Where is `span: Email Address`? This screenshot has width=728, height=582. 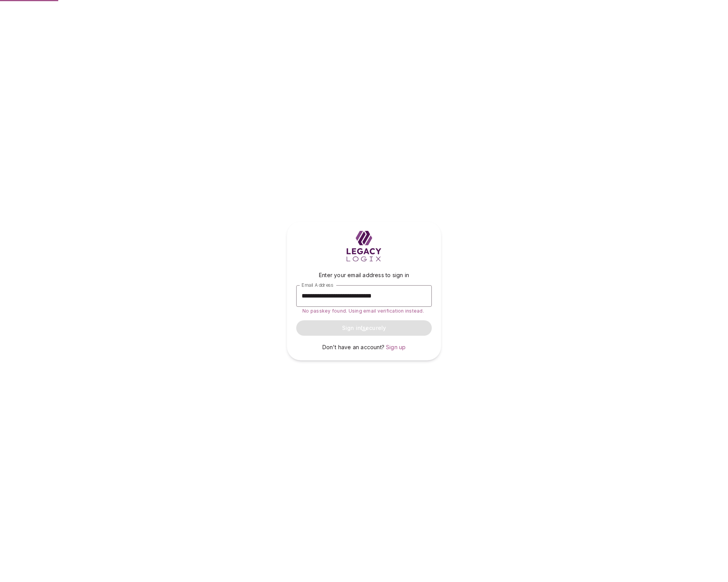
span: Email Address is located at coordinates (318, 285).